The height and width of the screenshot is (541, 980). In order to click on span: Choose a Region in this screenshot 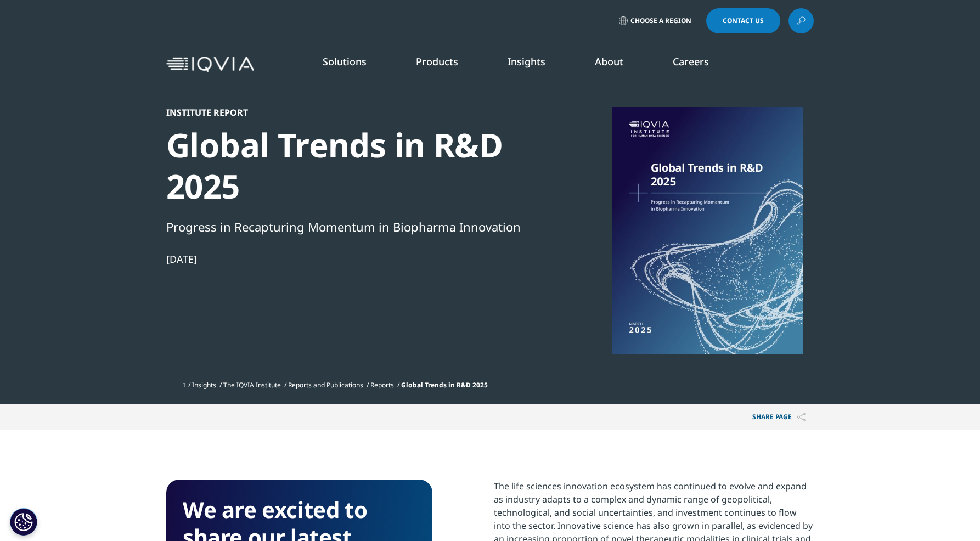, I will do `click(661, 21)`.